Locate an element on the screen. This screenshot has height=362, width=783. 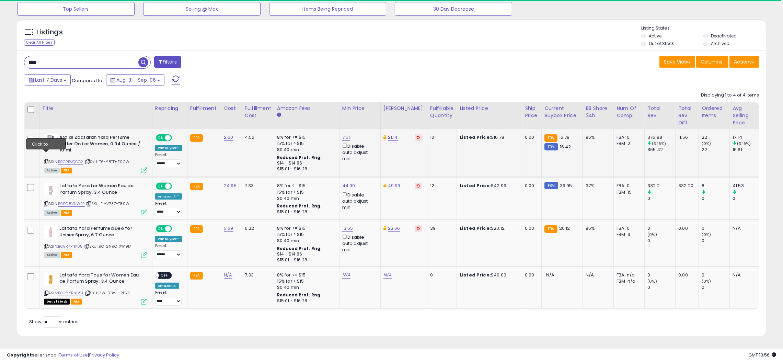
div: 376.98 is located at coordinates (661, 137).